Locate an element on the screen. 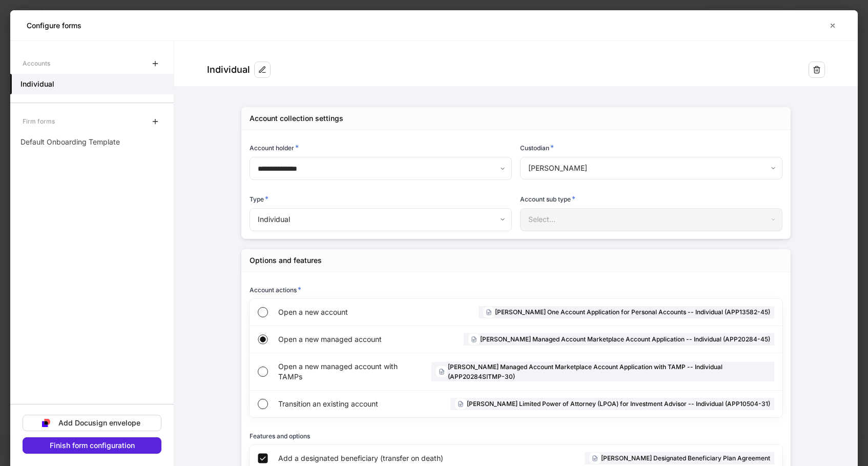 This screenshot has height=466, width=868. span: Transition an existing account is located at coordinates (342, 404).